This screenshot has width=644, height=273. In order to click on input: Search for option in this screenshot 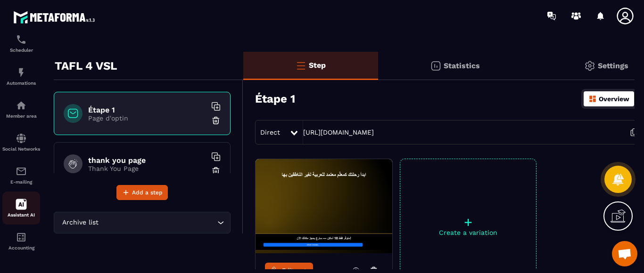, I will do `click(157, 223)`.